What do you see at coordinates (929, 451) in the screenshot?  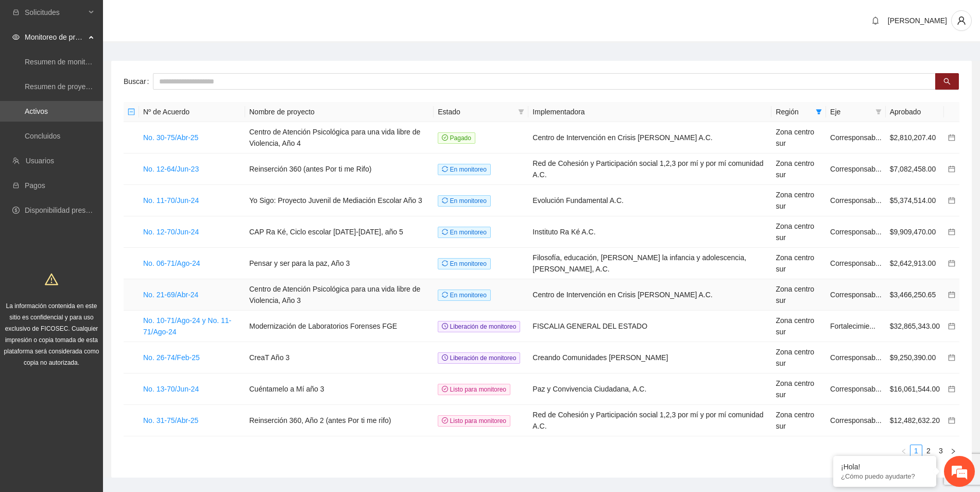 I see `li: 2` at bounding box center [929, 451].